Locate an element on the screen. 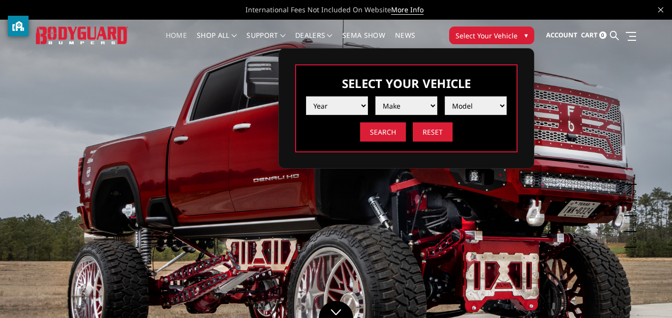 This screenshot has height=318, width=672. a: Home is located at coordinates (176, 41).